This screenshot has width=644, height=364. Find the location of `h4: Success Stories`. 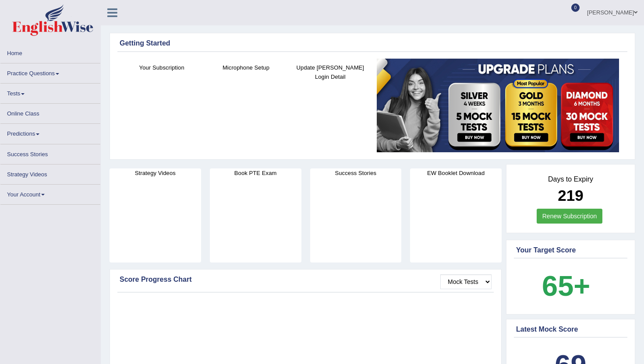

h4: Success Stories is located at coordinates (356, 173).